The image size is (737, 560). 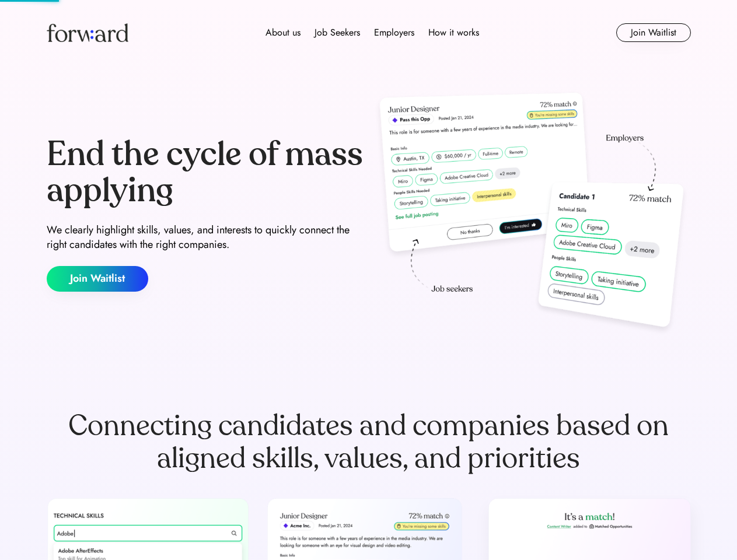 What do you see at coordinates (394, 33) in the screenshot?
I see `div: Employers` at bounding box center [394, 33].